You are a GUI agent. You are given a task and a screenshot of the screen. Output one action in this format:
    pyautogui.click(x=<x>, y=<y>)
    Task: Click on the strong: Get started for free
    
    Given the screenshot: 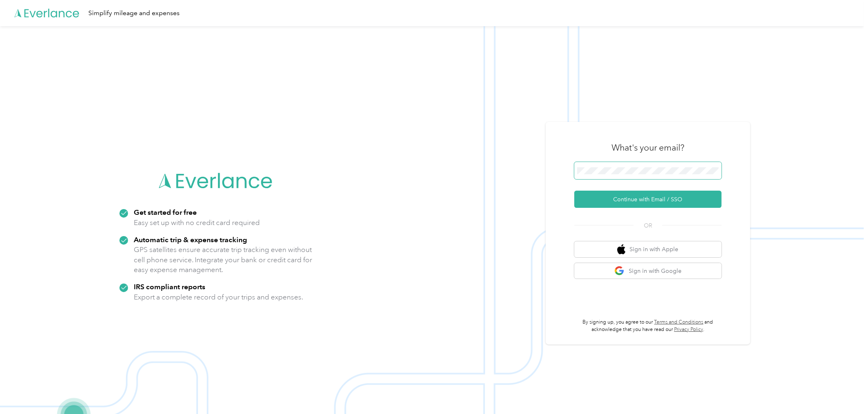 What is the action you would take?
    pyautogui.click(x=165, y=212)
    